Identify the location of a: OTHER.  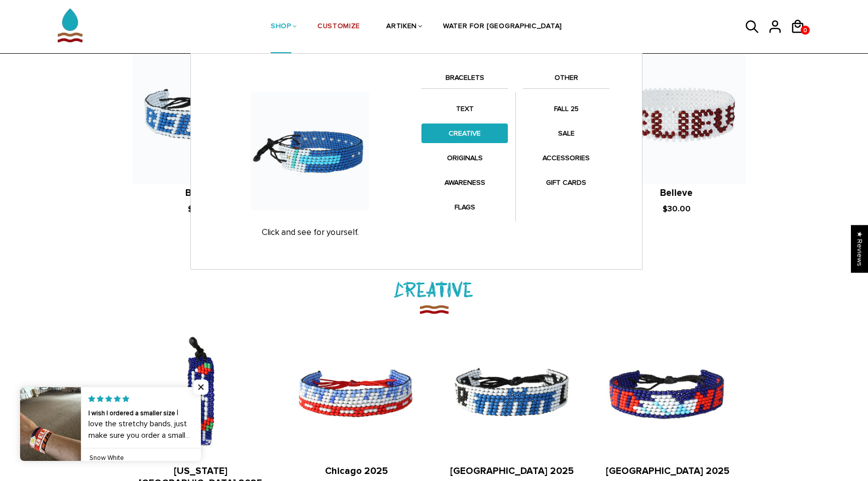
(566, 80).